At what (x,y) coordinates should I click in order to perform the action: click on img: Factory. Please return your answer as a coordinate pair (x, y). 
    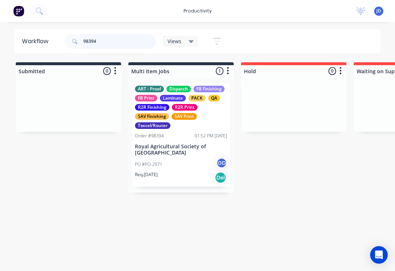
    Looking at the image, I should click on (19, 11).